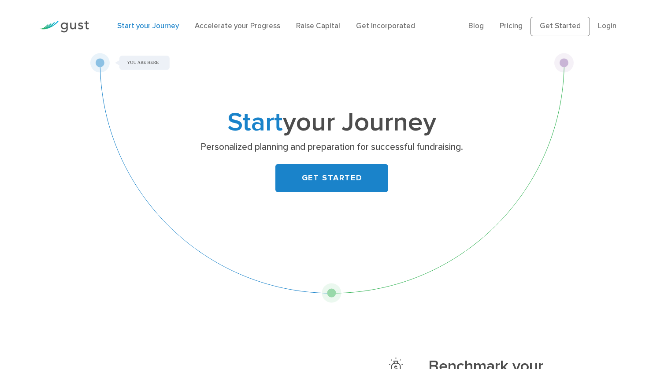  I want to click on p: Personalized planning and preparation for successful fundraising., so click(332, 147).